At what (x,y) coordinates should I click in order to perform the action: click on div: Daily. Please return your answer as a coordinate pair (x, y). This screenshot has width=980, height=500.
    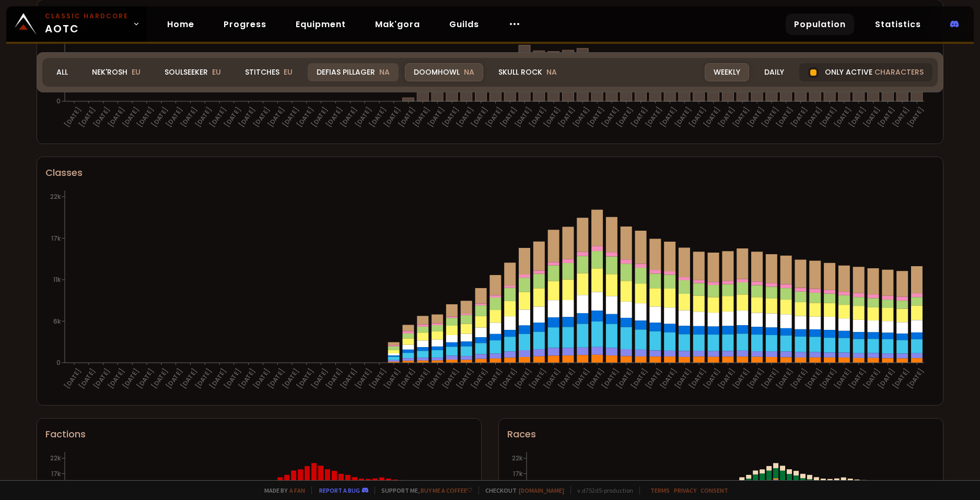
    Looking at the image, I should click on (774, 72).